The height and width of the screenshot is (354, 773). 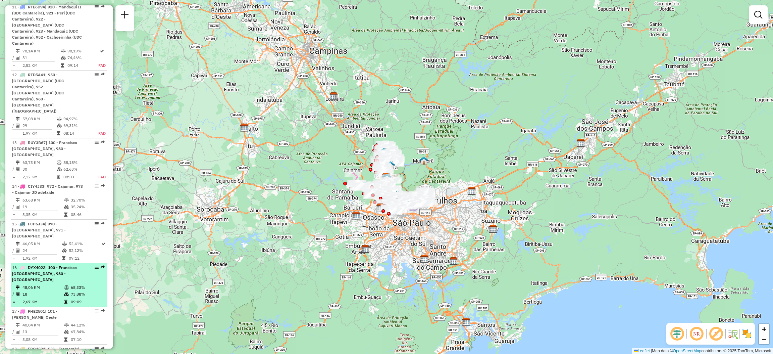 What do you see at coordinates (404, 259) in the screenshot?
I see `div: Atividade não roteirizada - ESQUINA DOS AMIGOS COMERCIO E SERVICO LT` at bounding box center [404, 259].